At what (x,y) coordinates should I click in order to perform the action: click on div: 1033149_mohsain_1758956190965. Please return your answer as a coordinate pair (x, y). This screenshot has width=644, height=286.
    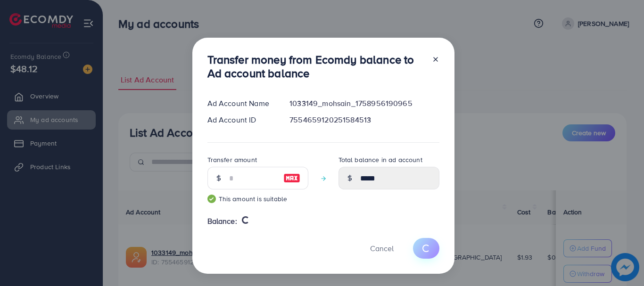
    Looking at the image, I should click on (364, 103).